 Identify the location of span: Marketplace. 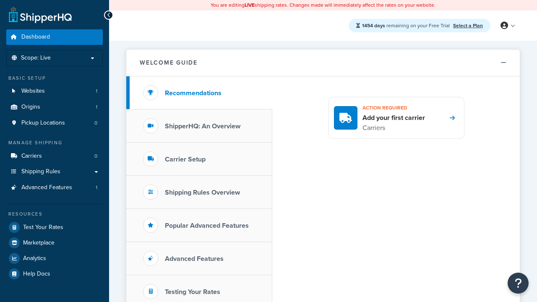
(39, 243).